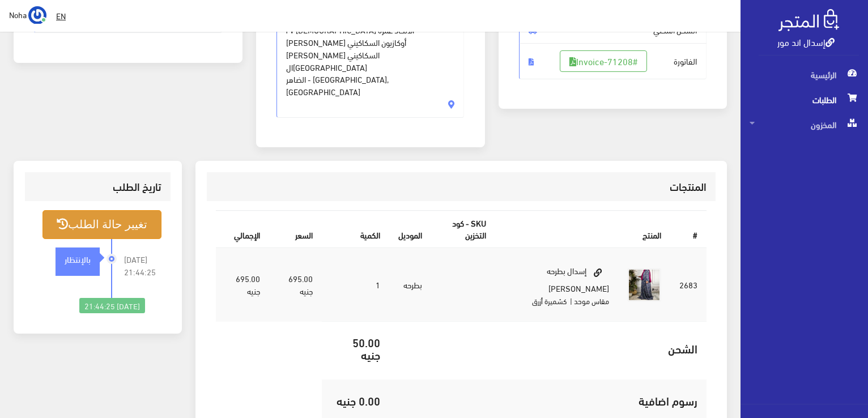 Image resolution: width=868 pixels, height=418 pixels. Describe the element at coordinates (547, 348) in the screenshot. I see `h5: الشحن` at that location.